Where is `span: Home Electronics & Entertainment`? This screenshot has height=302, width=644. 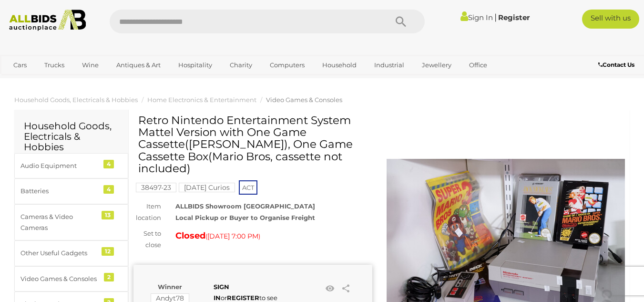
span: Home Electronics & Entertainment is located at coordinates (202, 99).